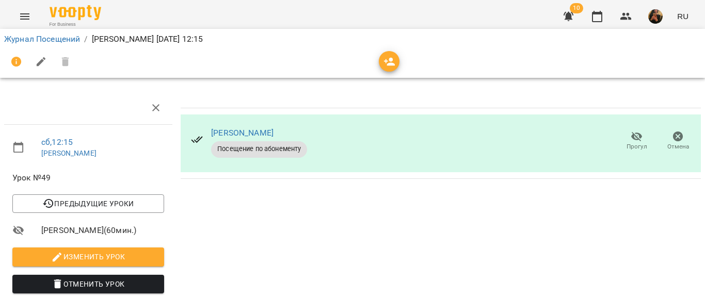 The image size is (705, 299). Describe the element at coordinates (353, 39) in the screenshot. I see `nav: breadcrumb` at that location.